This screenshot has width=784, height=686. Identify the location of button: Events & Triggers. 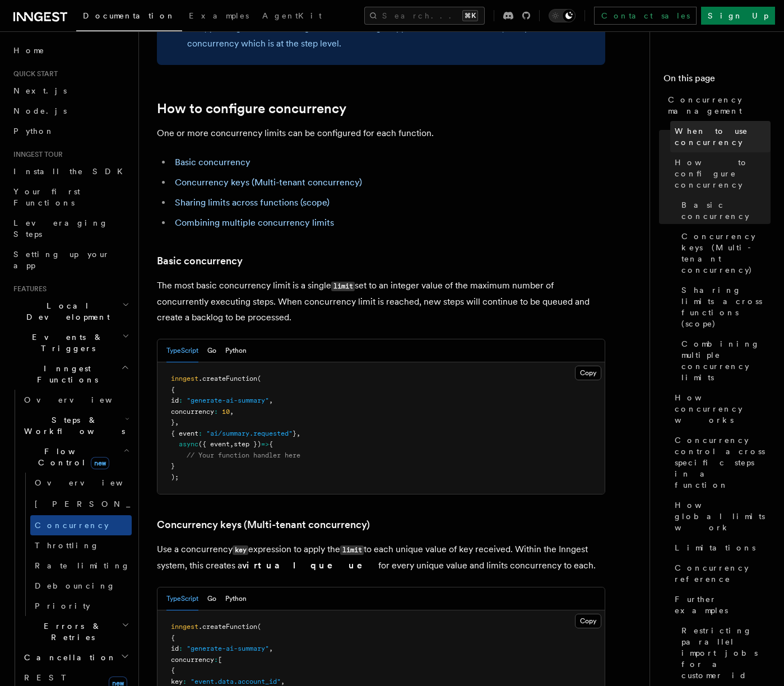
(70, 343).